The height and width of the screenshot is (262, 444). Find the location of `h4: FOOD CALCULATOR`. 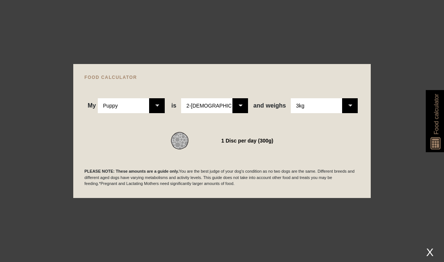

h4: FOOD CALCULATOR is located at coordinates (222, 77).